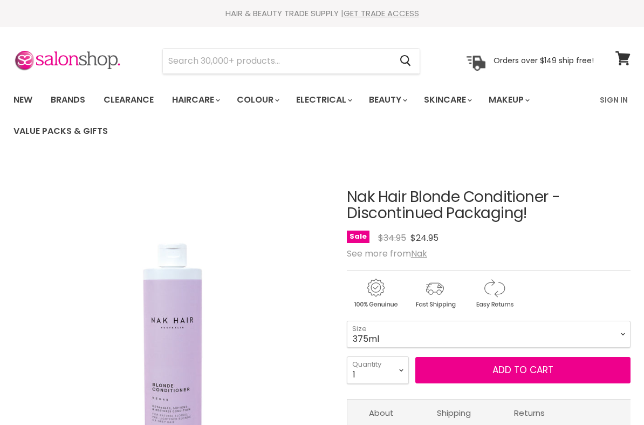 This screenshot has width=644, height=425. What do you see at coordinates (381, 13) in the screenshot?
I see `a: GET TRADE ACCESS` at bounding box center [381, 13].